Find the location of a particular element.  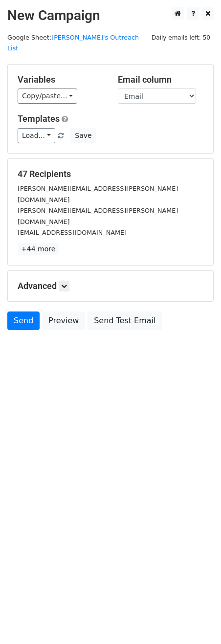

a: Templates is located at coordinates (38, 119).